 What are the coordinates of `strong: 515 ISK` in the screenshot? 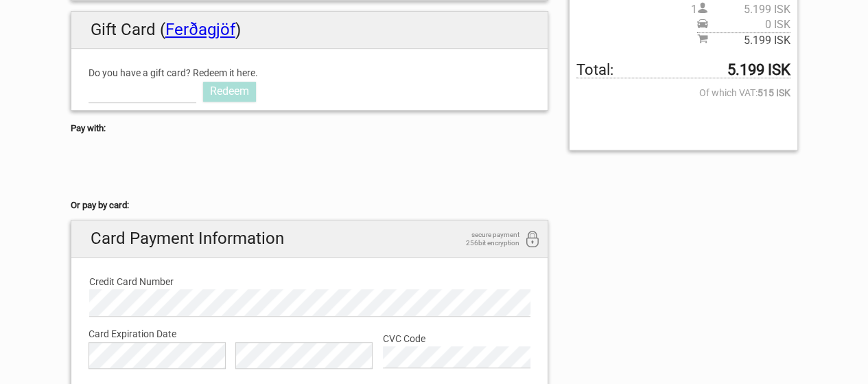 It's located at (774, 93).